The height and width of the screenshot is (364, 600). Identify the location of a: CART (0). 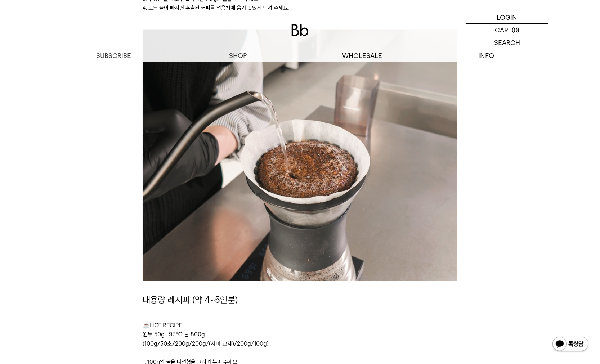
(507, 30).